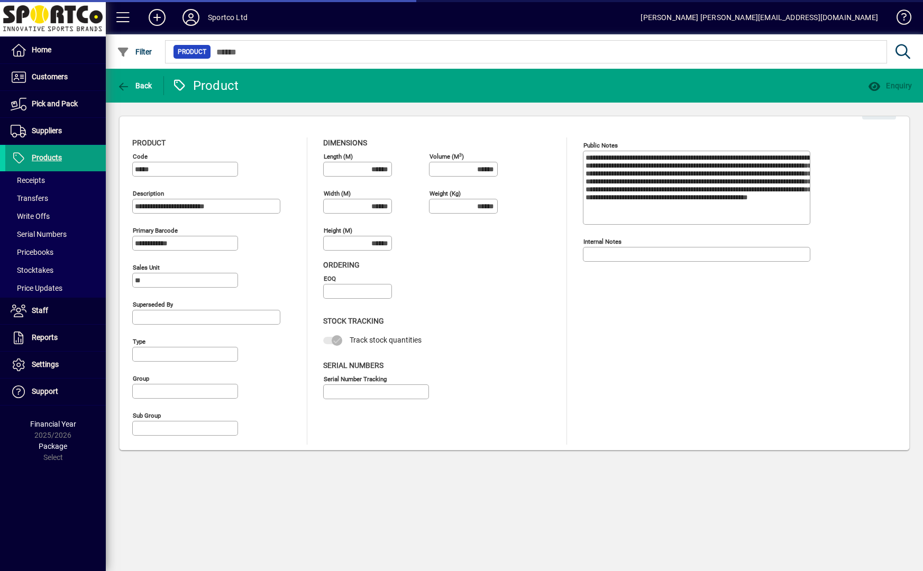 This screenshot has width=923, height=571. I want to click on span: Home, so click(41, 50).